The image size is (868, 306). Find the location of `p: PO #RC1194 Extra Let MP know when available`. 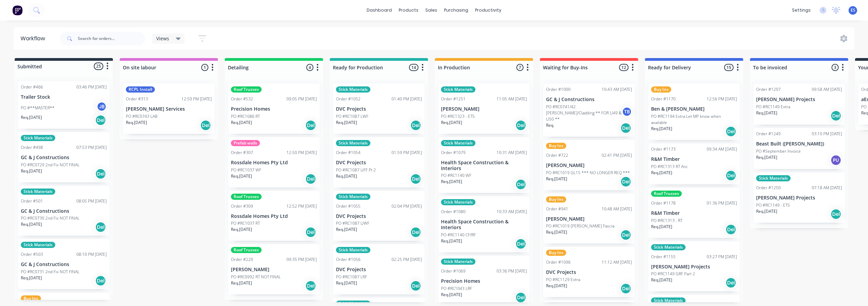

p: PO #RC1194 Extra Let MP know when available is located at coordinates (694, 119).